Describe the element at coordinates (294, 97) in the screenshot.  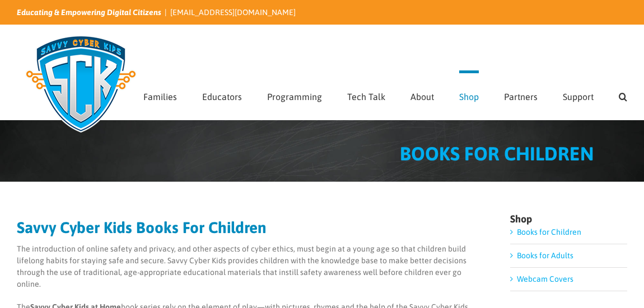
I see `span: Programming` at that location.